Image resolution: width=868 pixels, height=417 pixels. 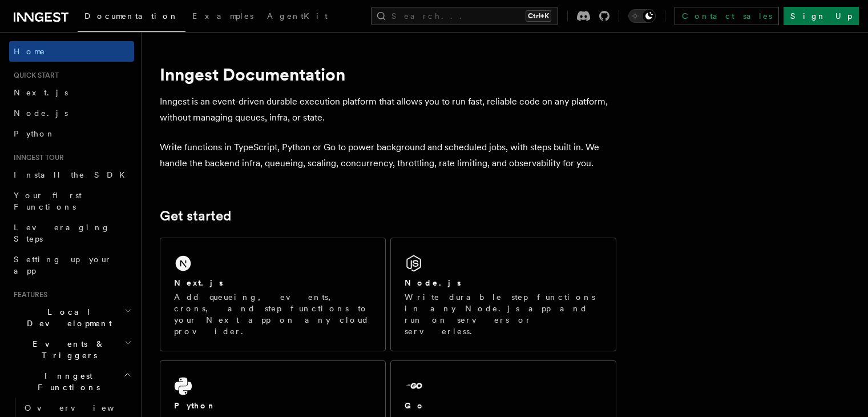 What do you see at coordinates (642, 16) in the screenshot?
I see `button: Toggle dark mode` at bounding box center [642, 16].